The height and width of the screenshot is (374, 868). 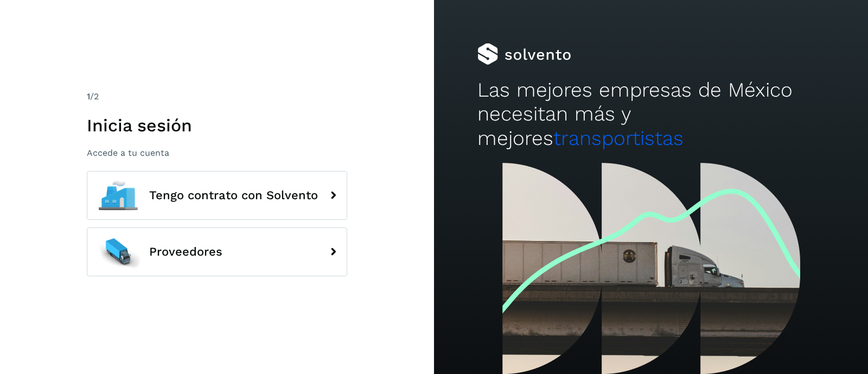 What do you see at coordinates (618, 138) in the screenshot?
I see `span: transportistas` at bounding box center [618, 138].